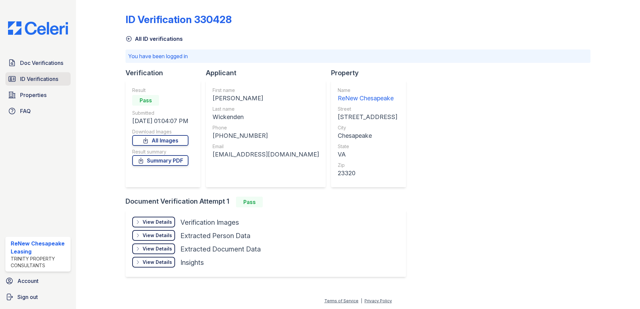  Describe the element at coordinates (378, 301) in the screenshot. I see `a: Privacy Policy` at that location.